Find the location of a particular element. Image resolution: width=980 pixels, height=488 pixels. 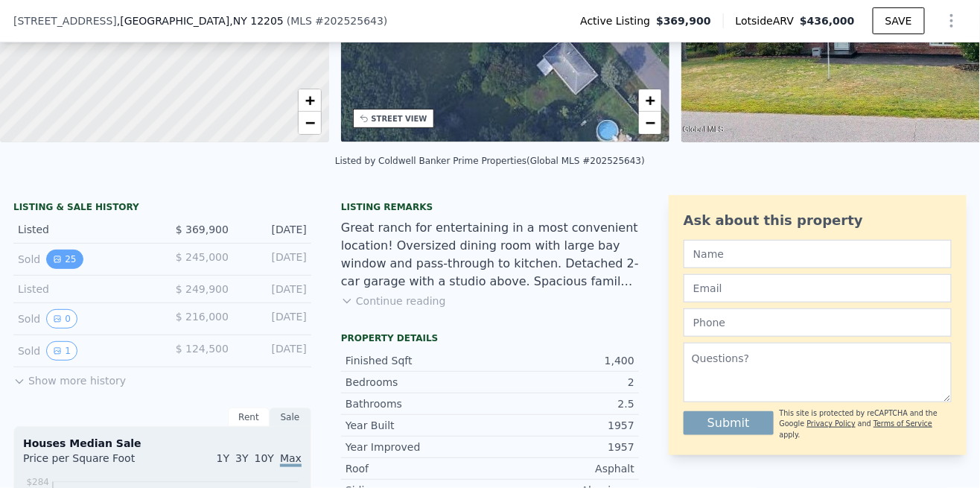

span: Lotside ARV is located at coordinates (768, 20).